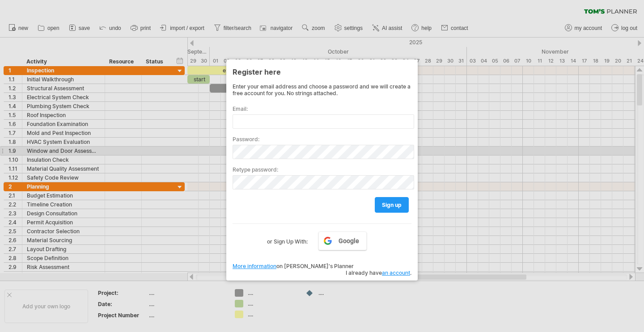 The height and width of the screenshot is (332, 644). I want to click on span: Google, so click(349, 241).